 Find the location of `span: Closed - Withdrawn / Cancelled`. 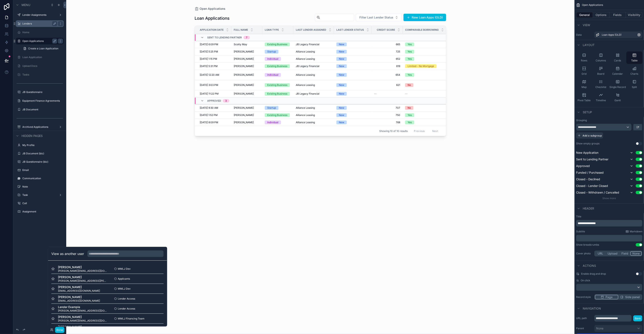

span: Closed - Withdrawn / Cancelled is located at coordinates (598, 192).